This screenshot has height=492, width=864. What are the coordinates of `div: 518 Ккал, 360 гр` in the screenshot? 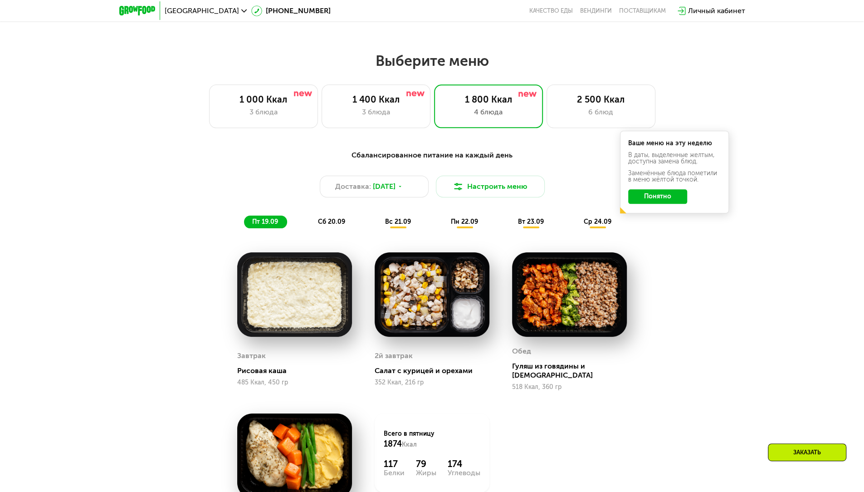 It's located at (569, 387).